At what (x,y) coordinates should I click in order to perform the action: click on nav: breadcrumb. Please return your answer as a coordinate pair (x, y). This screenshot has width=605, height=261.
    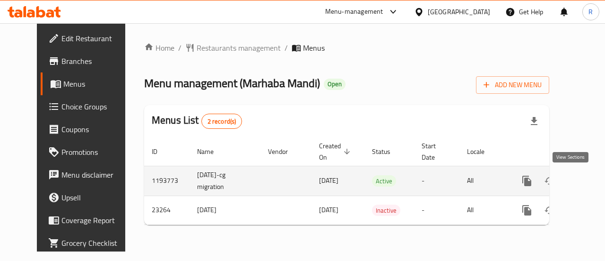
    Looking at the image, I should click on (347, 48).